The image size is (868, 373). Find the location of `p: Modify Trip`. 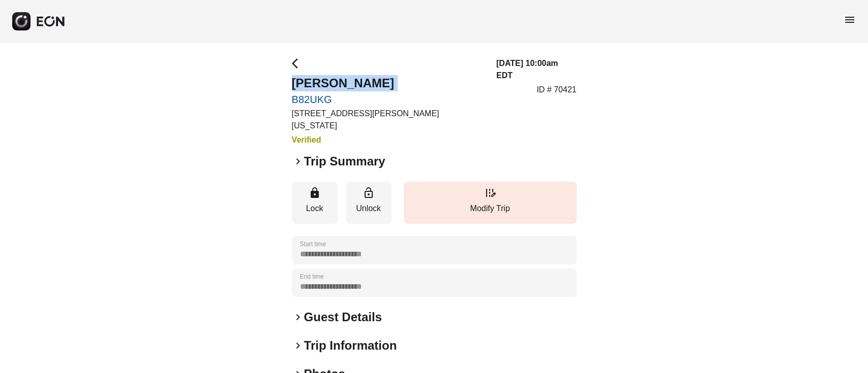

p: Modify Trip is located at coordinates (491, 208).